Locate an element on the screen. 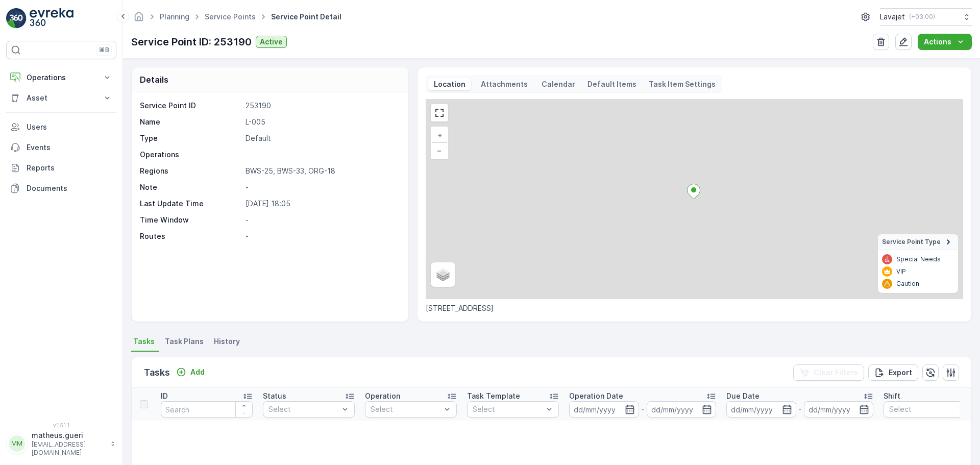  button: Operations is located at coordinates (61, 77).